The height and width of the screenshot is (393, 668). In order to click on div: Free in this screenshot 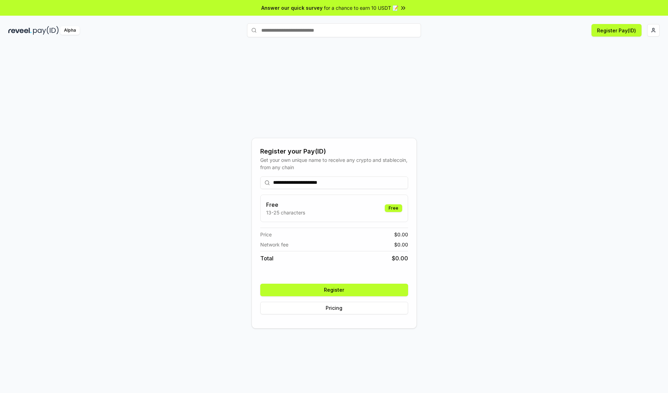, I will do `click(394, 208)`.